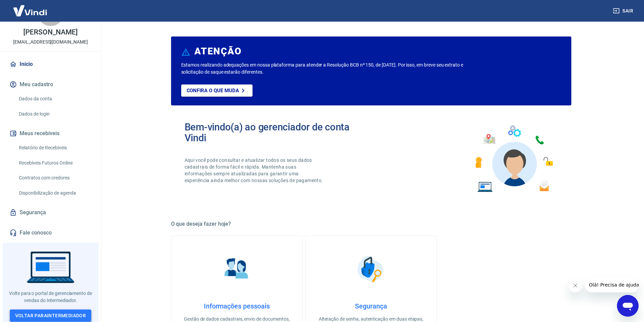 This screenshot has height=322, width=644. What do you see at coordinates (51, 316) in the screenshot?
I see `a: Voltar paraIntermediador` at bounding box center [51, 316].